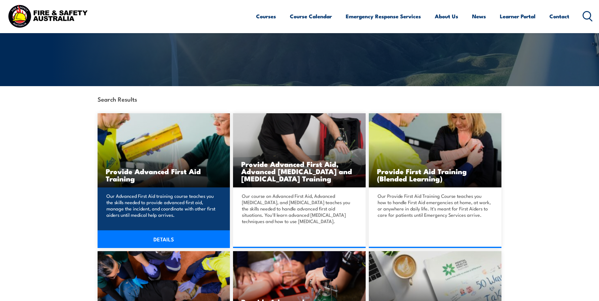  What do you see at coordinates (164, 239) in the screenshot?
I see `a: DETAILS` at bounding box center [164, 239].